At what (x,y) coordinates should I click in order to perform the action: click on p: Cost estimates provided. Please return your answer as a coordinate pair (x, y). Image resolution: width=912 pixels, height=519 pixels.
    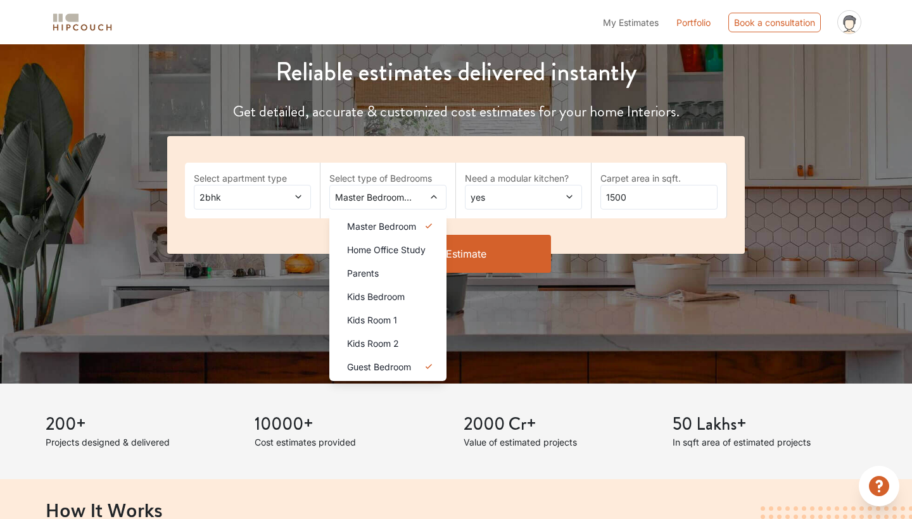
    Looking at the image, I should click on (351, 442).